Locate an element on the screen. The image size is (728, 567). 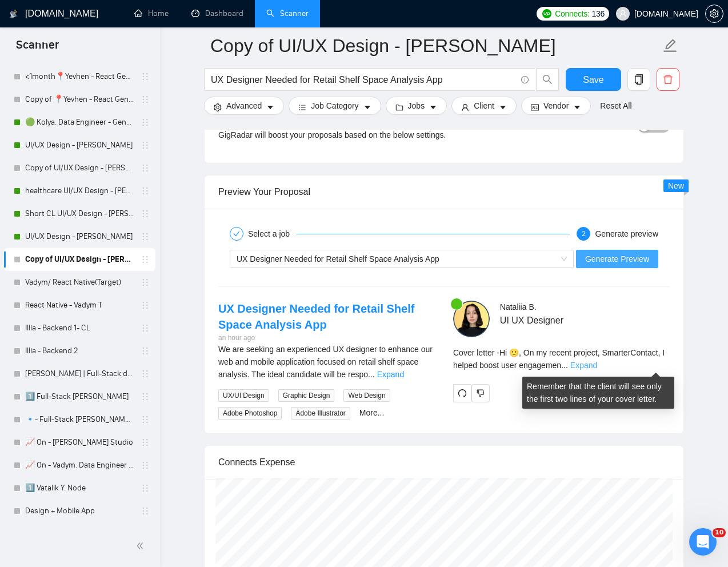
a: <1month📍Yevhen - React General - СL is located at coordinates (79, 77).